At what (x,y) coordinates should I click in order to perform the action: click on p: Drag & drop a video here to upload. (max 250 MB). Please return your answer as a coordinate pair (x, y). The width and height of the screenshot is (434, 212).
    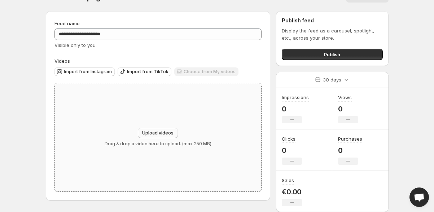
    Looking at the image, I should click on (158, 144).